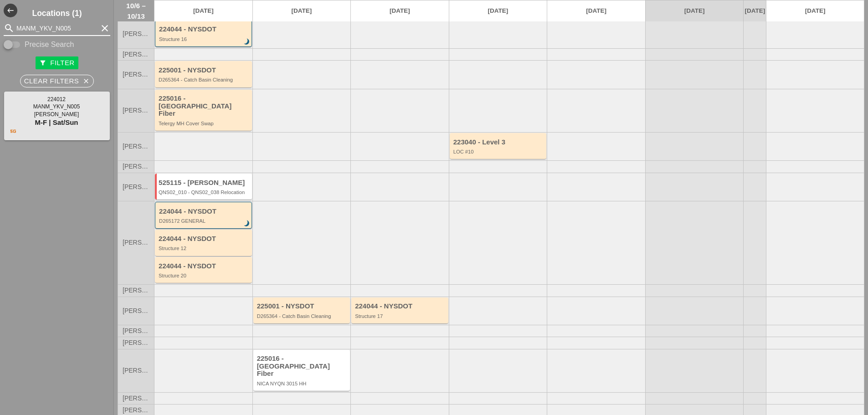  I want to click on div: NICA NYQN 3015 HH, so click(303, 384).